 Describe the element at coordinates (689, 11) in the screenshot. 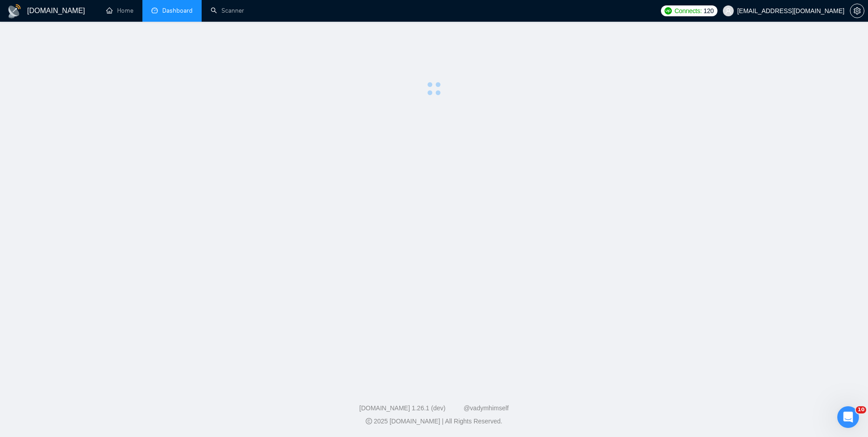

I see `span: Connects:` at that location.